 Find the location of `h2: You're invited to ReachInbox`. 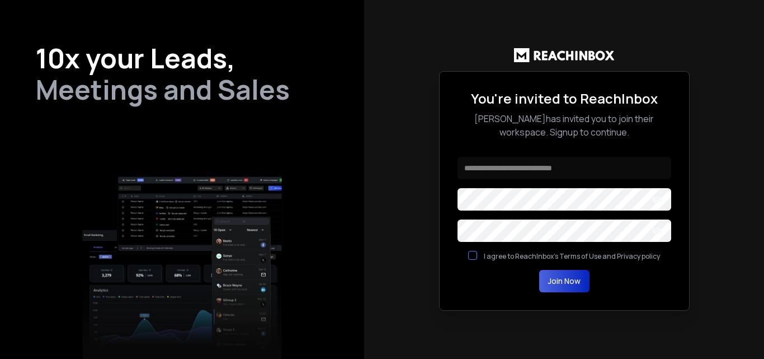

h2: You're invited to ReachInbox is located at coordinates (565, 98).